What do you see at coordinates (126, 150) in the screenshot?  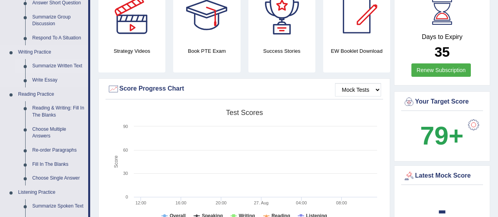 I see `text: 60` at bounding box center [126, 150].